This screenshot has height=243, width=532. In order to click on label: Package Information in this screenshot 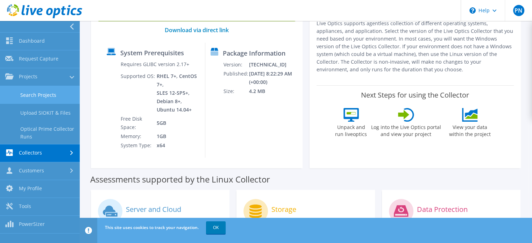, I will do `click(254, 53)`.